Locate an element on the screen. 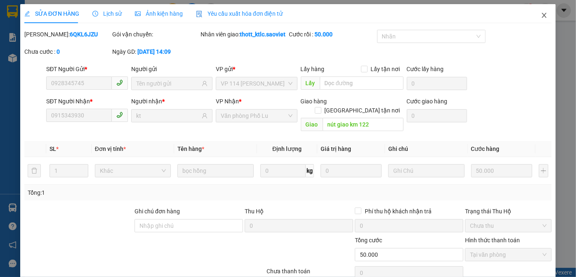  span: Tổng cước is located at coordinates (369, 240).